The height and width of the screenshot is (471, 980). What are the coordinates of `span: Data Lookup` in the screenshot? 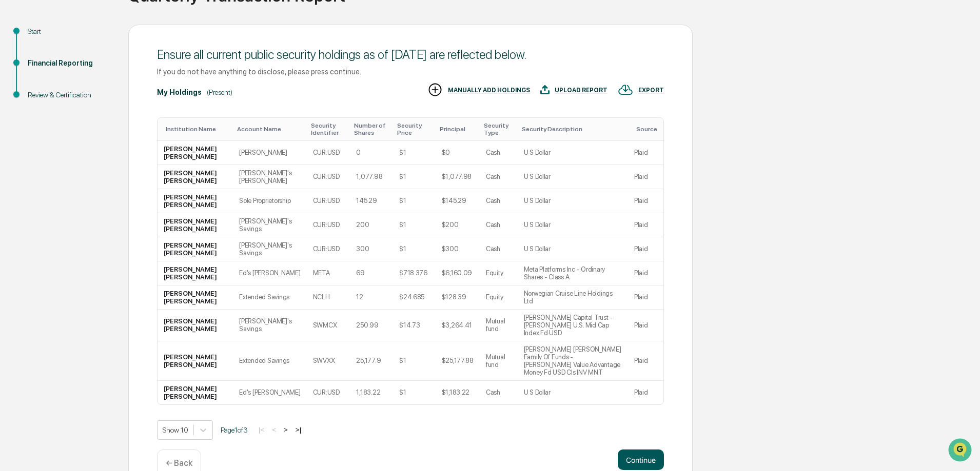 It's located at (43, 154).